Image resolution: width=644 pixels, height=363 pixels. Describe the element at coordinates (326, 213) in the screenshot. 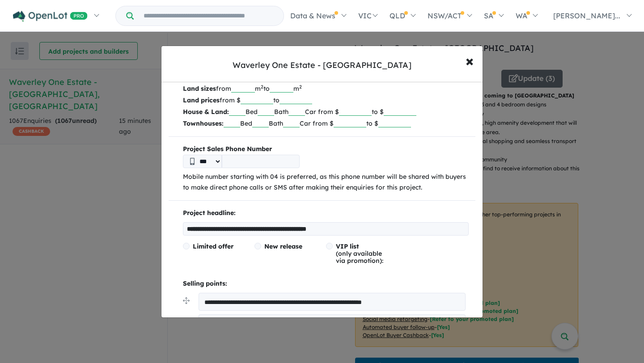

I see `p: Project headline:` at that location.